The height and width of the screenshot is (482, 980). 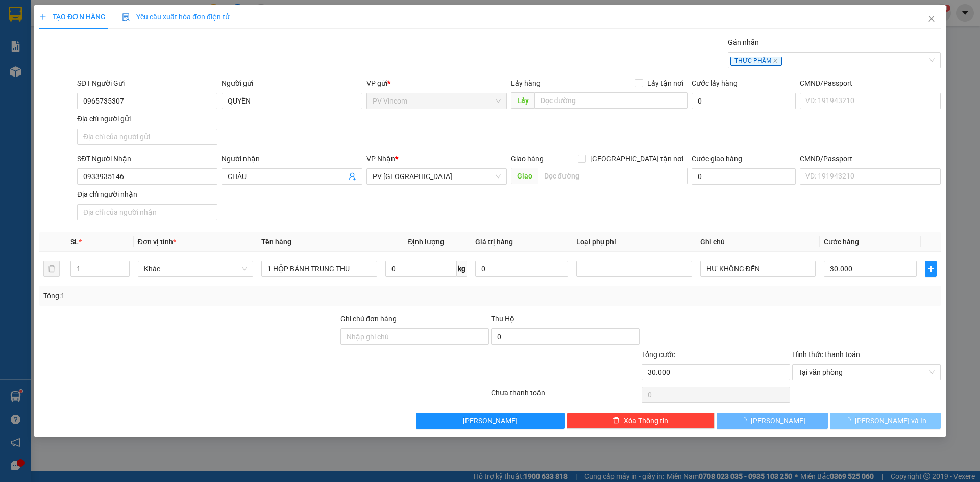 I want to click on input: Ghi chú đơn hàng, so click(x=414, y=337).